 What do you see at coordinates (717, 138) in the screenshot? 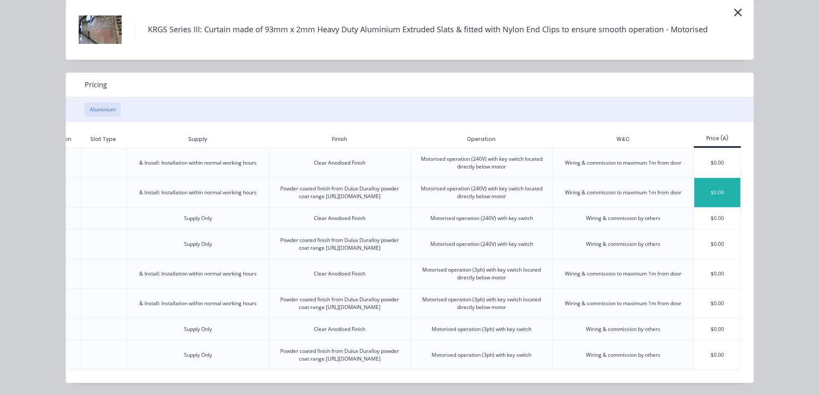
I see `div: Price (A)` at bounding box center [717, 138].